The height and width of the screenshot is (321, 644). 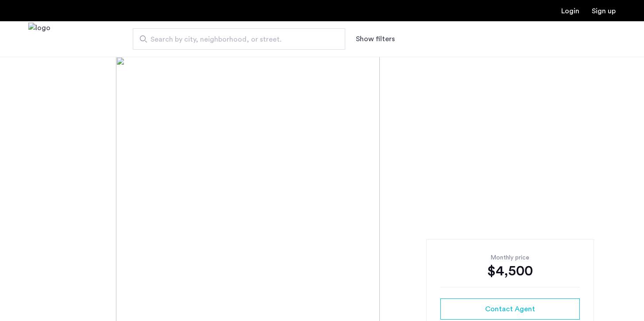 What do you see at coordinates (39, 39) in the screenshot?
I see `a: Cazamio Logo` at bounding box center [39, 39].